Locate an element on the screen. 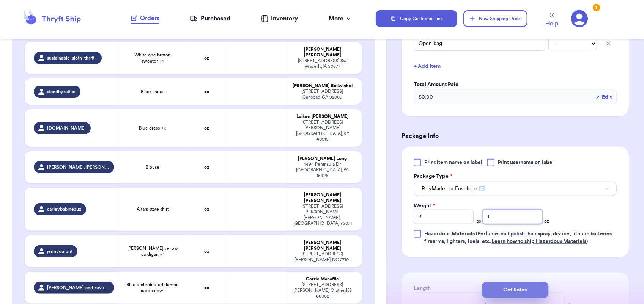  label: Total Amount Paid is located at coordinates (515, 85).